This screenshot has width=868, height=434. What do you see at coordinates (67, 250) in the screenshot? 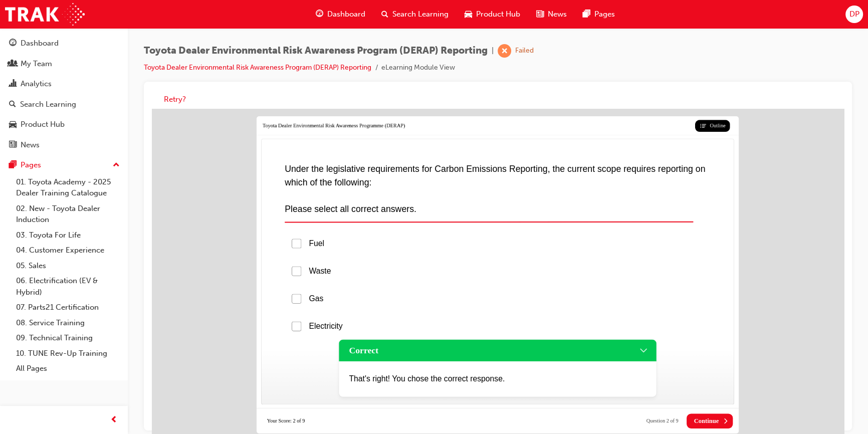
I see `a: 04. Customer Experience` at bounding box center [67, 250].